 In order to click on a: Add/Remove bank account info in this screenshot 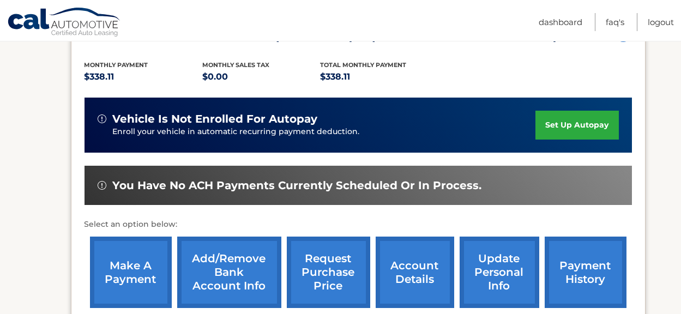, I will do `click(229, 272)`.